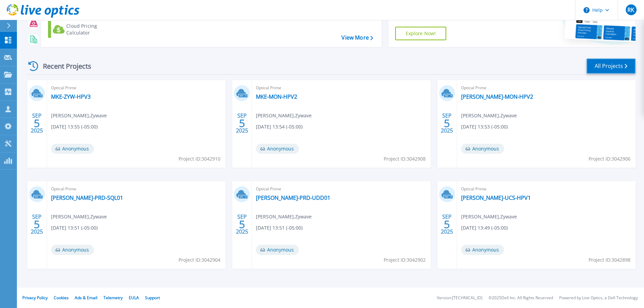 This screenshot has width=644, height=308. Describe the element at coordinates (63, 66) in the screenshot. I see `div: Recent Projects` at that location.